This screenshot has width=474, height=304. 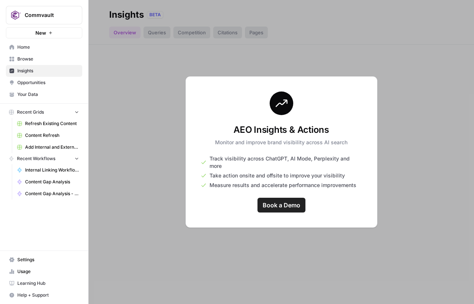 What do you see at coordinates (44, 283) in the screenshot?
I see `a: Learning Hub` at bounding box center [44, 283].